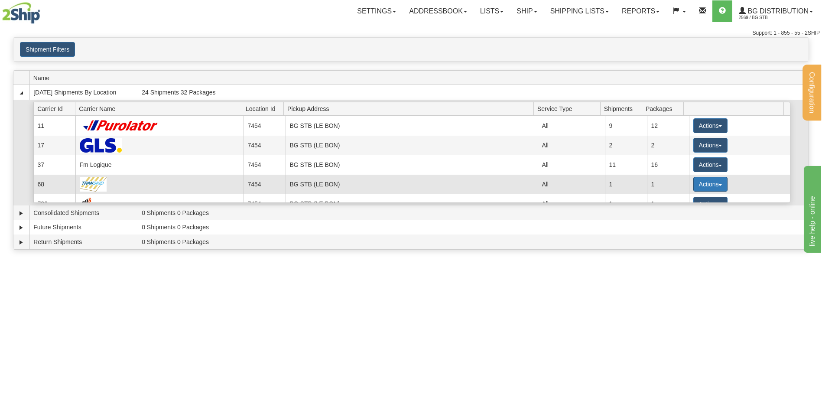 This screenshot has width=822, height=417. I want to click on a: Ship, so click(527, 11).